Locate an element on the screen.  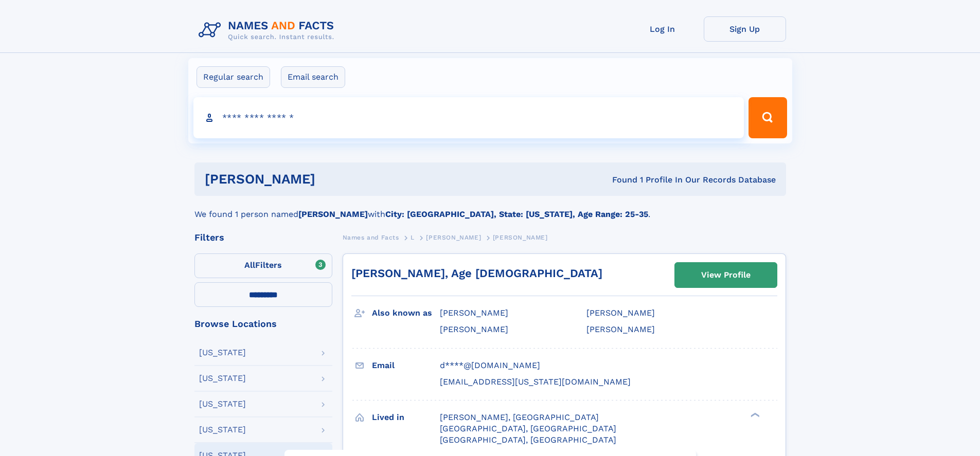
button: Search Button is located at coordinates (768, 118).